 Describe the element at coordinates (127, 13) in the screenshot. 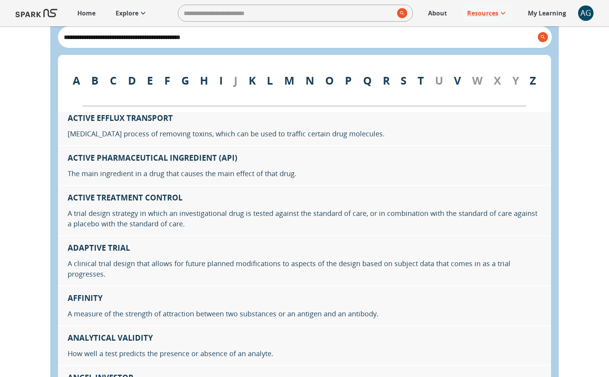

I see `p: Explore` at that location.